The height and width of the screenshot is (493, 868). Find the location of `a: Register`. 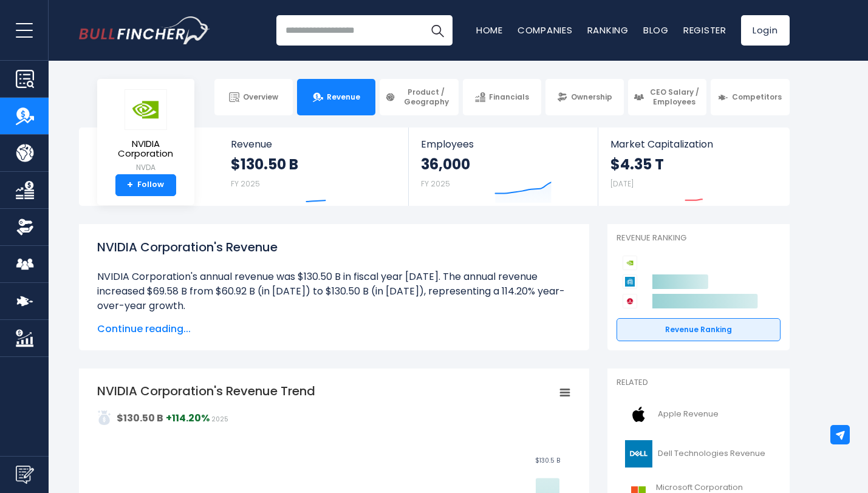

a: Register is located at coordinates (705, 30).